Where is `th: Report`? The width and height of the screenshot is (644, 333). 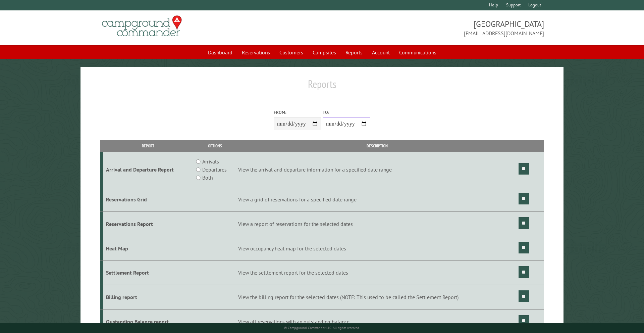 th: Report is located at coordinates (148, 145).